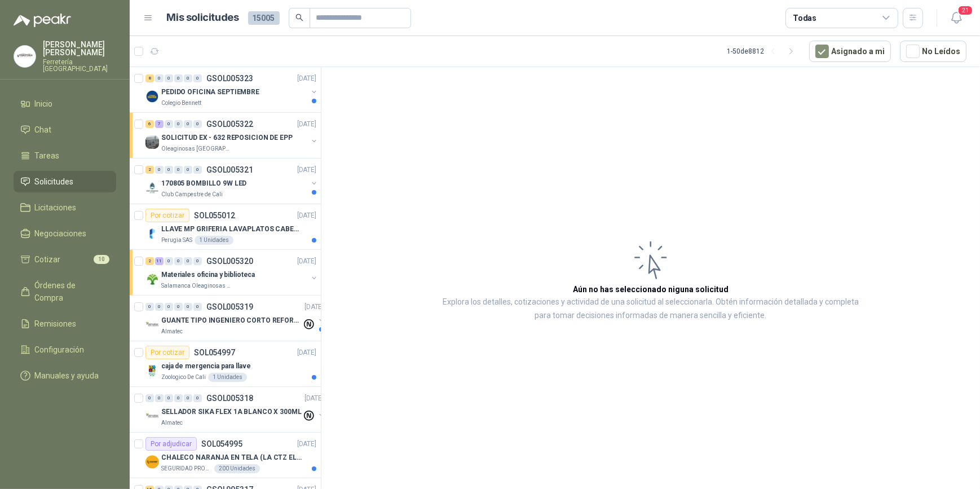 This screenshot has width=980, height=489. I want to click on p: Colegio Bennett, so click(181, 104).